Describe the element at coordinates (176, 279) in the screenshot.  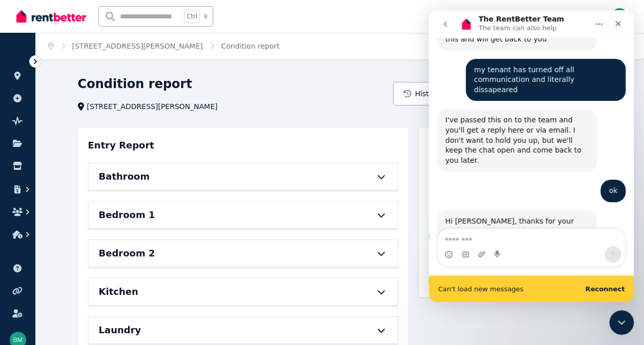
I see `button: Reconnect` at that location.